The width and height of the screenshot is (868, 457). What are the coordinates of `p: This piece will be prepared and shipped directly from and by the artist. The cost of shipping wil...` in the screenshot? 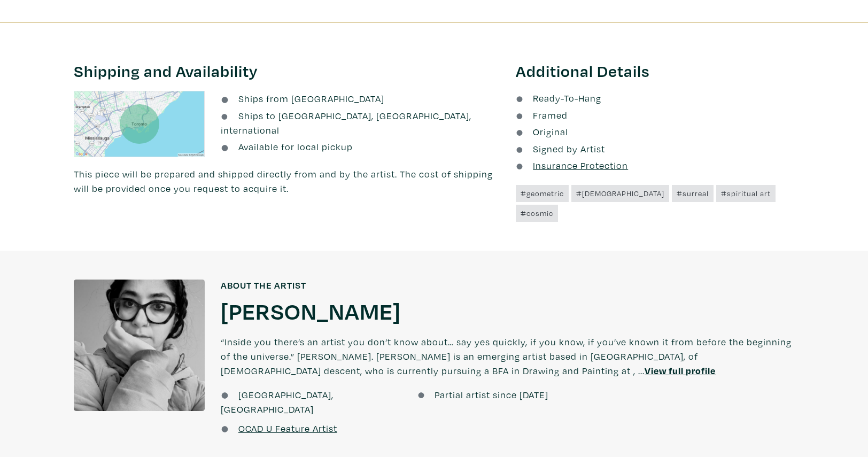 It's located at (287, 181).